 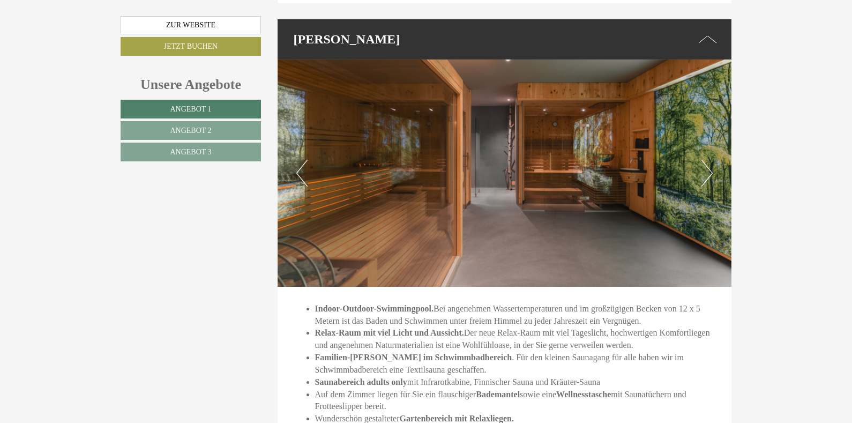 What do you see at coordinates (190, 130) in the screenshot?
I see `span: Angebot 2` at bounding box center [190, 130].